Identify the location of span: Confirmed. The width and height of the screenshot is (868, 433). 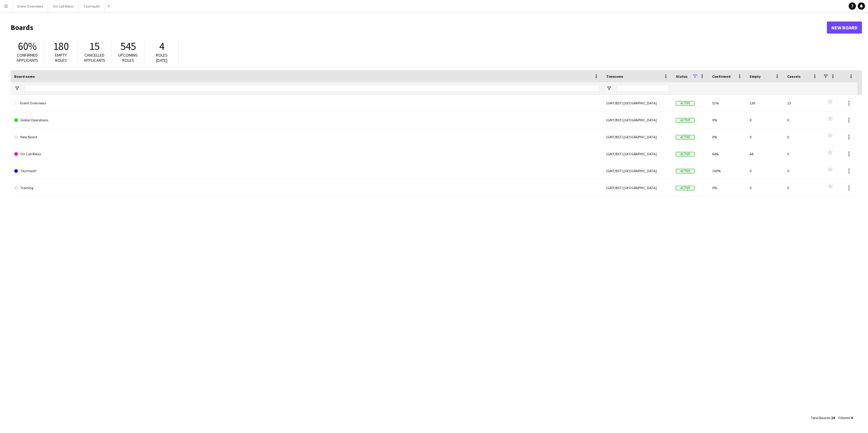
(721, 76).